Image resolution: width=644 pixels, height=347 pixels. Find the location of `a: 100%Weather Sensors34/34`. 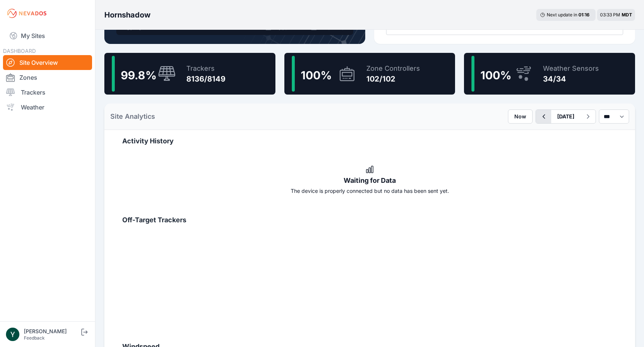

a: 100%Weather Sensors34/34 is located at coordinates (549, 74).